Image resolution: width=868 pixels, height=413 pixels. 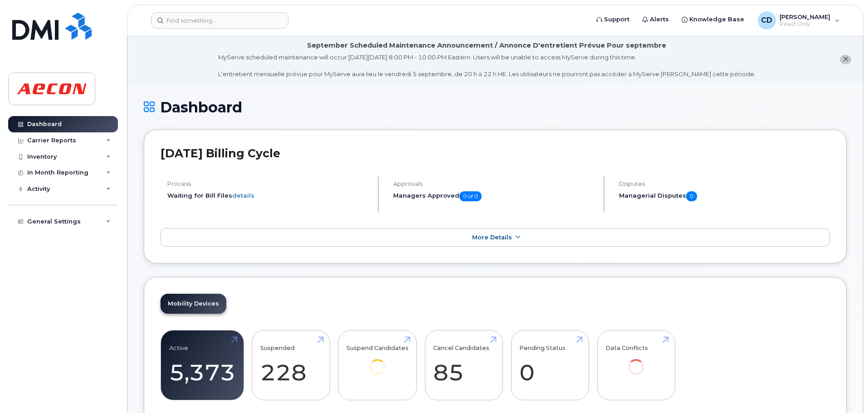 What do you see at coordinates (494, 196) in the screenshot?
I see `h5: Managers Approved` at bounding box center [494, 196].